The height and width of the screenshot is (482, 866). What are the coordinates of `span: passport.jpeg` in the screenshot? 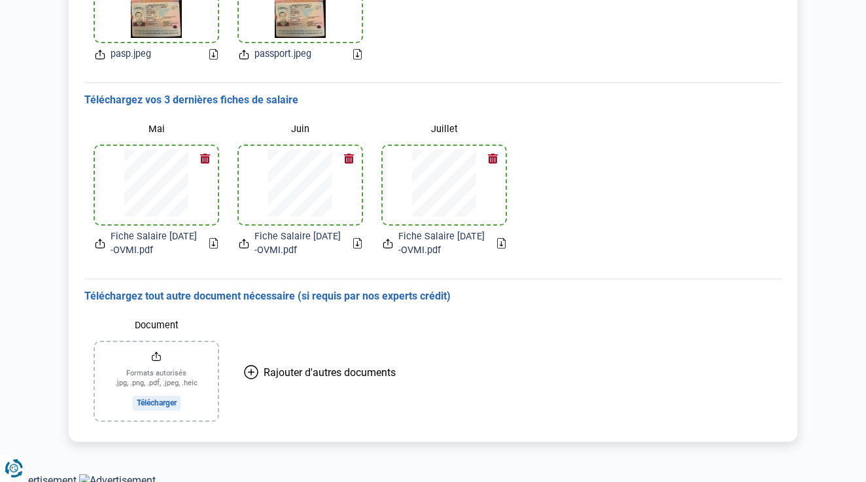 It's located at (283, 54).